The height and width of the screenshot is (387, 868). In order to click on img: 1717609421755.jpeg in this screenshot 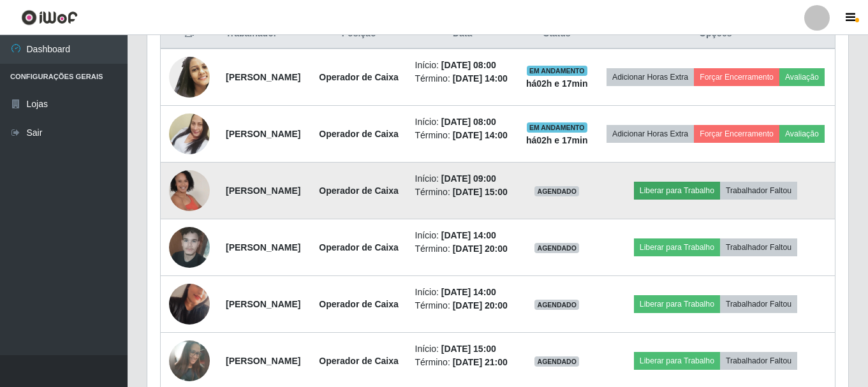, I will do `click(189, 247)`.